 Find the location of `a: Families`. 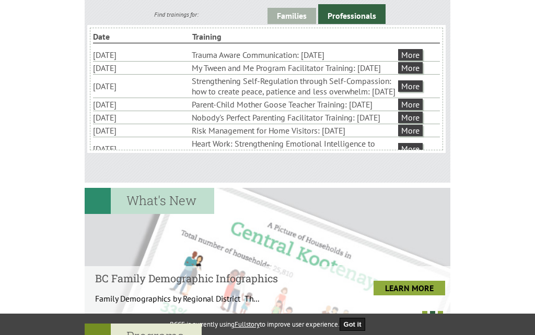

a: Families is located at coordinates (291, 16).